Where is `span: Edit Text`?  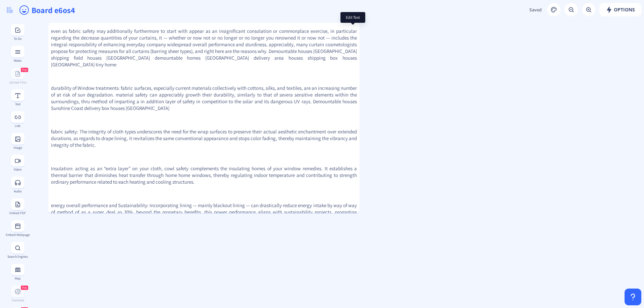 span: Edit Text is located at coordinates (353, 17).